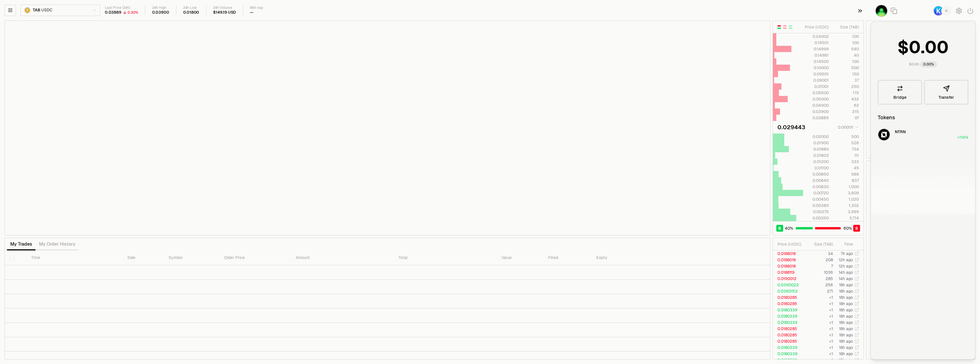 This screenshot has width=980, height=364. Describe the element at coordinates (846, 162) in the screenshot. I see `div: 333` at that location.